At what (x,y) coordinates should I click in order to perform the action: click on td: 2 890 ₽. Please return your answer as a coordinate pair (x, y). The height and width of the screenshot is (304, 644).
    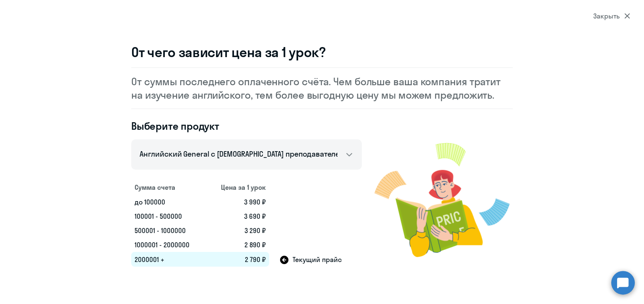
    Looking at the image, I should click on (238, 244).